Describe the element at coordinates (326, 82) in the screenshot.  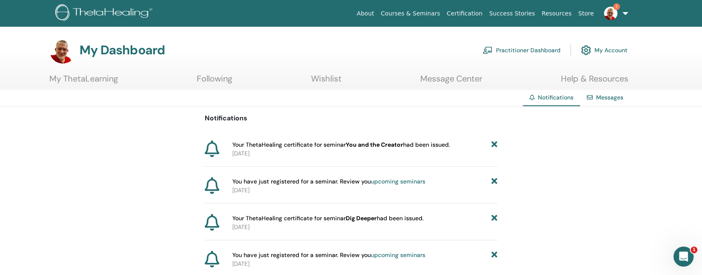
I see `a: Wishlist` at that location.